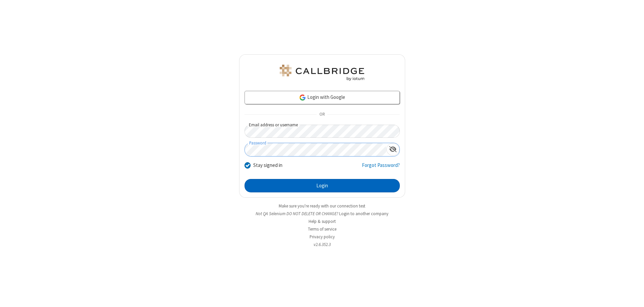 The image size is (644, 307). Describe the element at coordinates (322, 237) in the screenshot. I see `a: Privacy policy` at that location.